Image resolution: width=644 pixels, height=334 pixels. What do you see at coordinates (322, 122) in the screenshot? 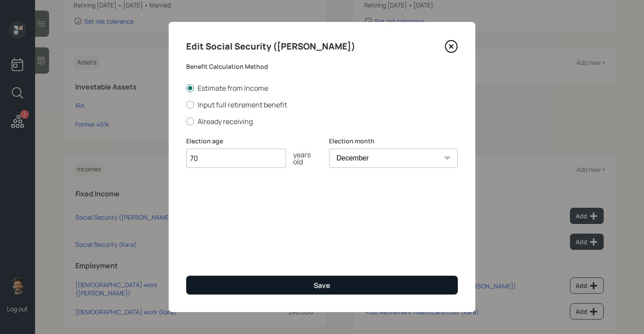
I see `label: Already receiving` at bounding box center [322, 122].